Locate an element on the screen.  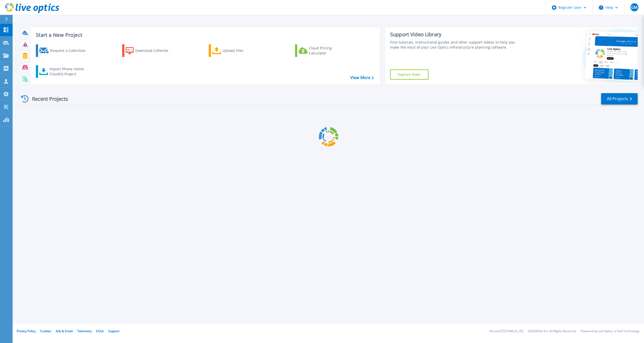
div: Download Collector is located at coordinates (156, 51).